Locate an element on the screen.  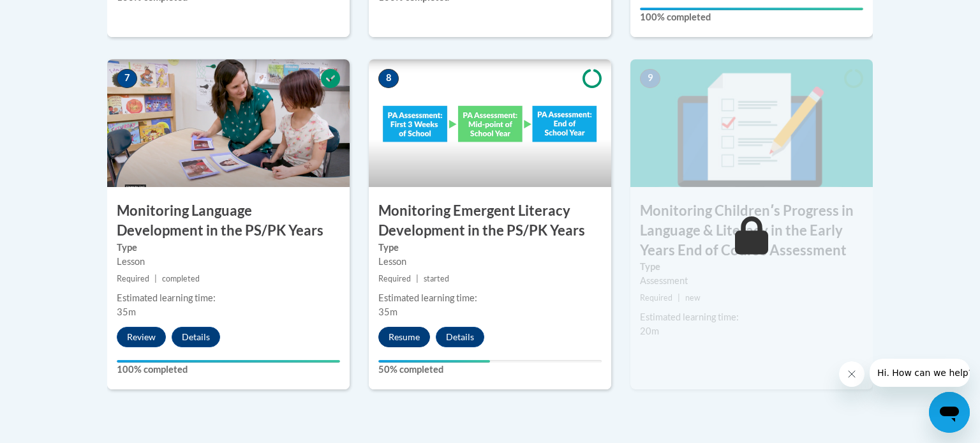
span: new is located at coordinates (693, 298).